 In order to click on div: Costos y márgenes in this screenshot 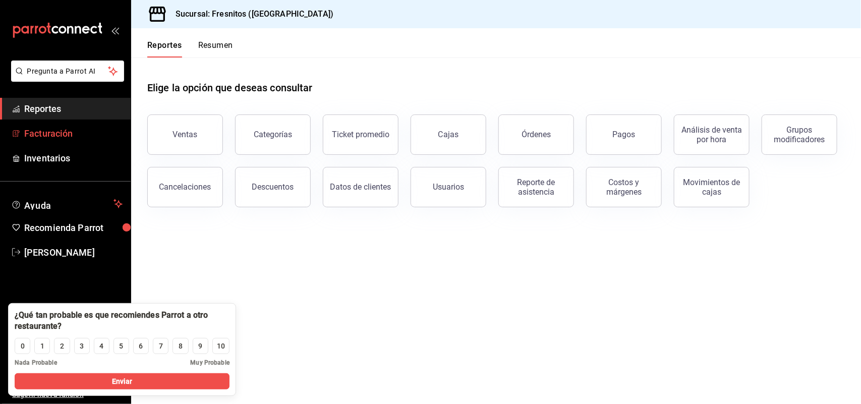, I will do `click(624, 187)`.